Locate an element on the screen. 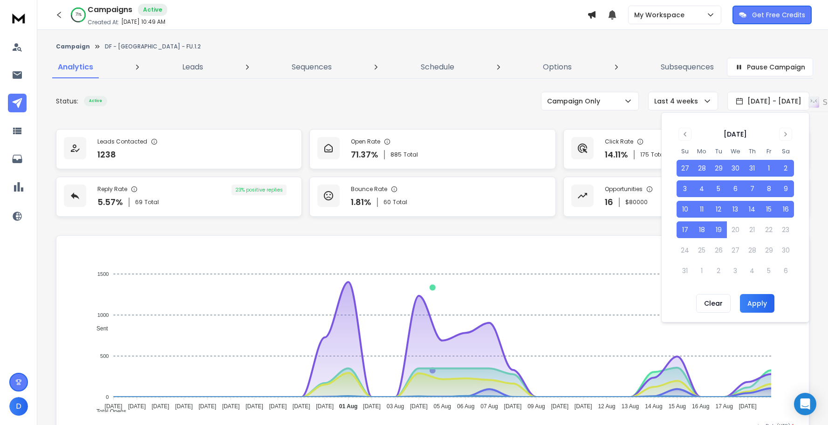 Image resolution: width=828 pixels, height=425 pixels. p: Options is located at coordinates (558, 67).